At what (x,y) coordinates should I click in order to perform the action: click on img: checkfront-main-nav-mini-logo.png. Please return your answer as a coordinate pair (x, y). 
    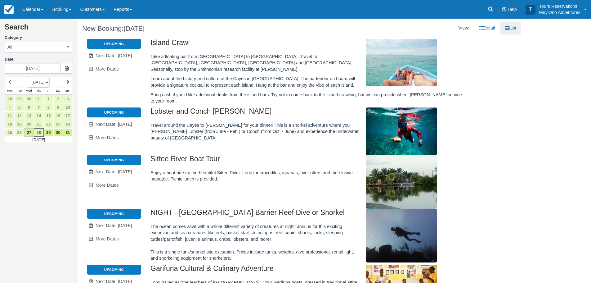
    Looking at the image, I should click on (9, 10).